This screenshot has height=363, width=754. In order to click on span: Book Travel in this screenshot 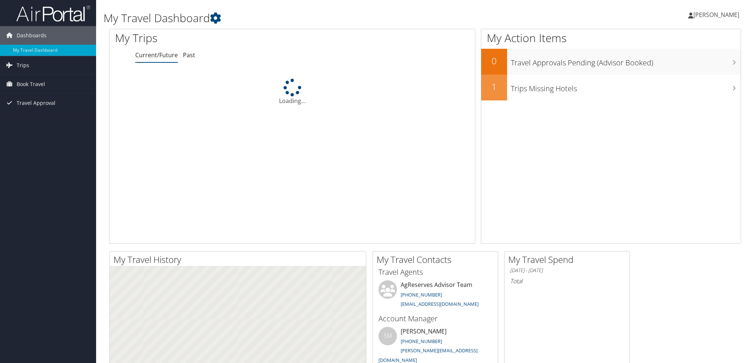, I will do `click(31, 84)`.